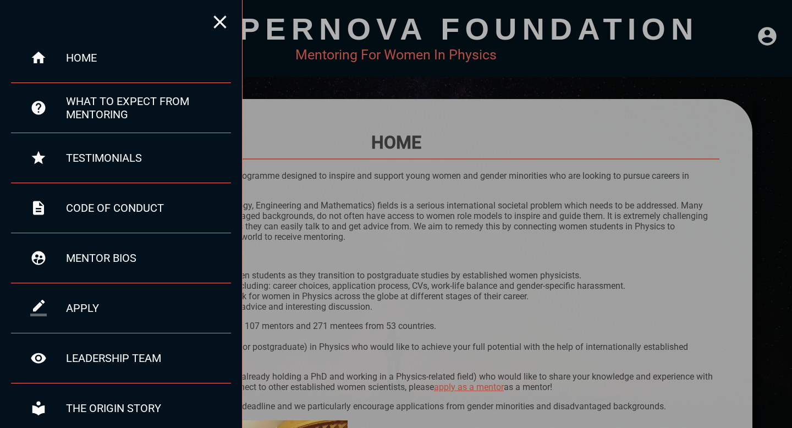 The width and height of the screenshot is (792, 428). Describe the element at coordinates (149, 108) in the screenshot. I see `div: what to expect from mentoring` at that location.